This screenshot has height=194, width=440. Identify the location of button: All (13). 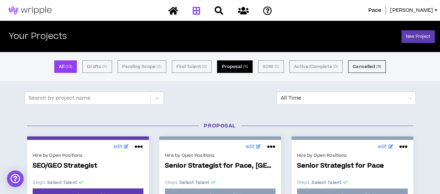
(65, 67).